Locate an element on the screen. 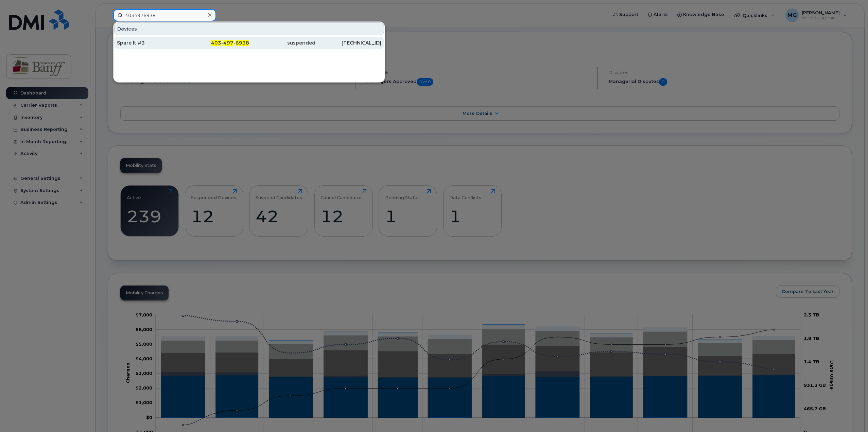  span: 497 is located at coordinates (228, 43).